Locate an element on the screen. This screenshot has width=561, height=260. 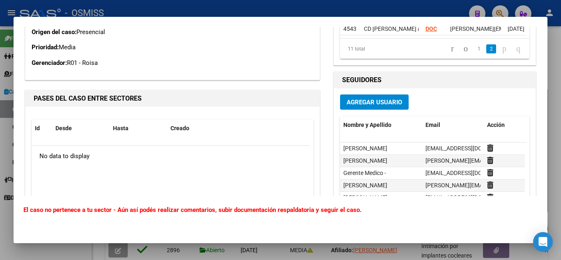
span: Email is located at coordinates (432, 125).